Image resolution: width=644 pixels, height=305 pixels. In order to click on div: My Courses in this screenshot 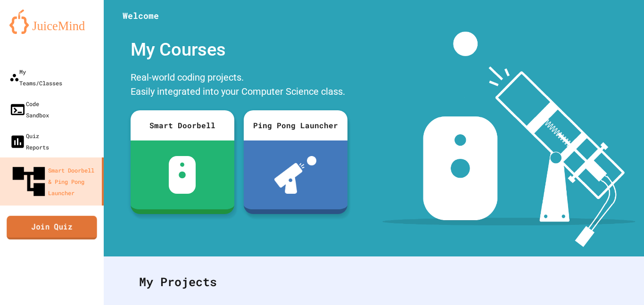, I will do `click(239, 50)`.